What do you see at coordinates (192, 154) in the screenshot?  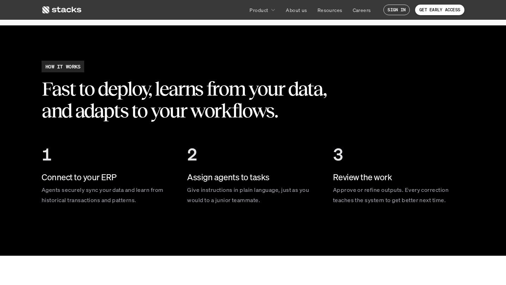 I see `div: Counter ends at 2` at bounding box center [192, 154].